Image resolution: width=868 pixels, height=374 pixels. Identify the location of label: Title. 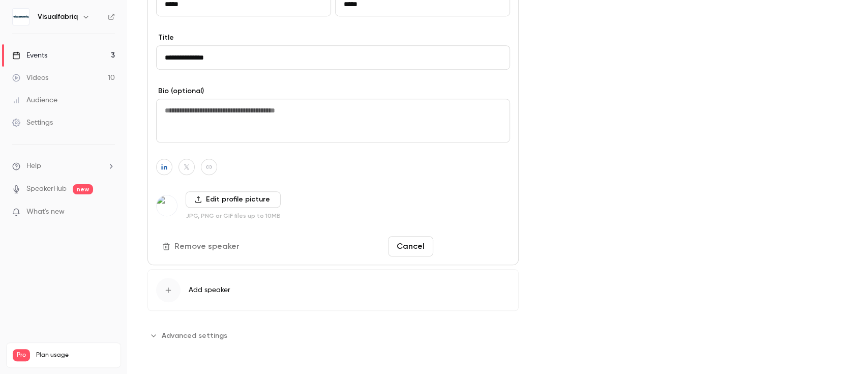
(333, 38).